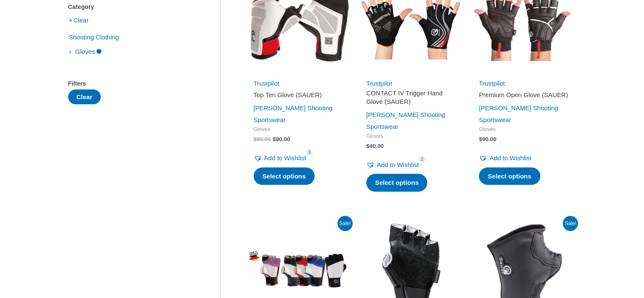 The image size is (644, 298). I want to click on a: Shooting Clothing, so click(94, 36).